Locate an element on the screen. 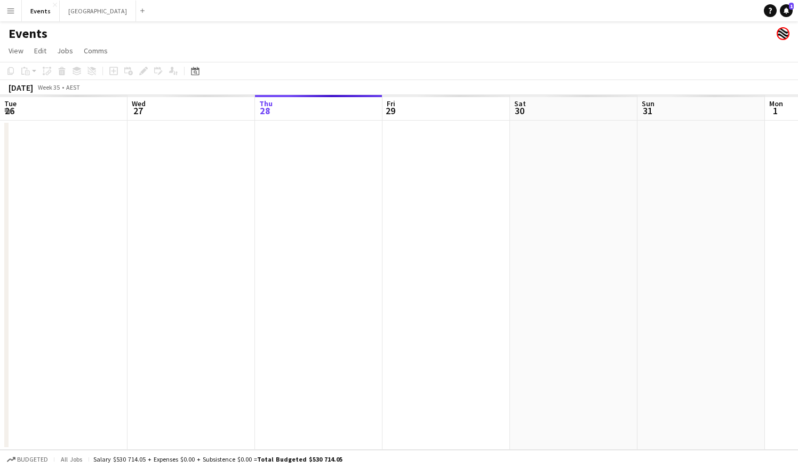  a: Jobs is located at coordinates (65, 51).